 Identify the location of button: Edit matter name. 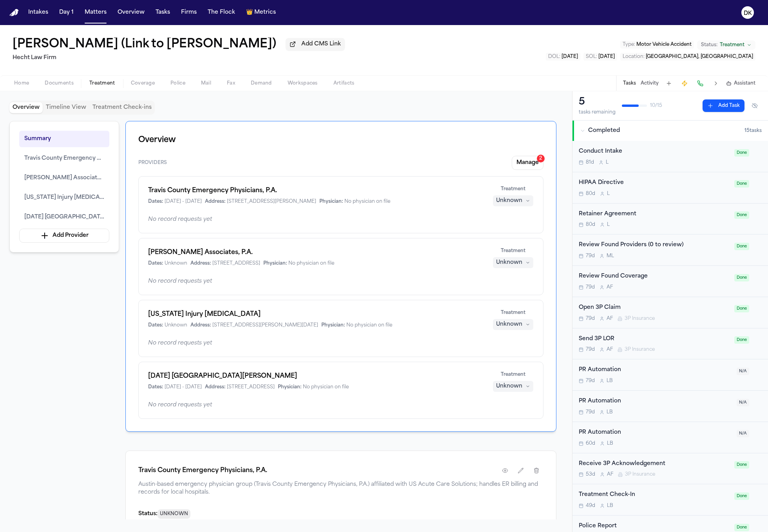
(144, 45).